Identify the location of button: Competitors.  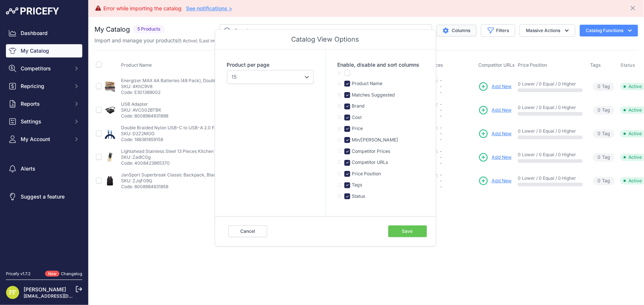
(44, 68).